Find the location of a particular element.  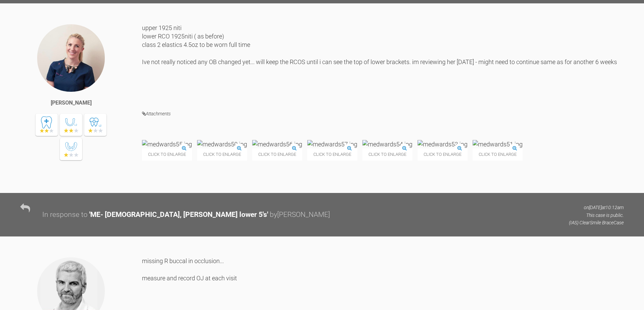

img: medwards50.jpg is located at coordinates (222, 144).